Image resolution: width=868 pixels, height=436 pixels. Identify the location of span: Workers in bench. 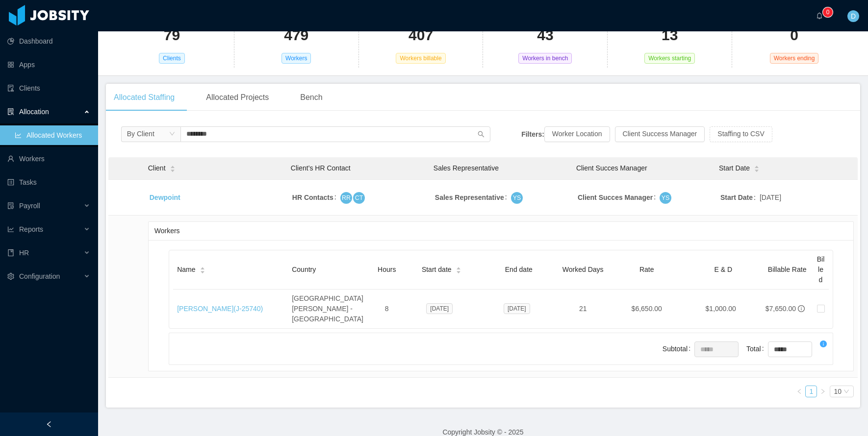
(545, 58).